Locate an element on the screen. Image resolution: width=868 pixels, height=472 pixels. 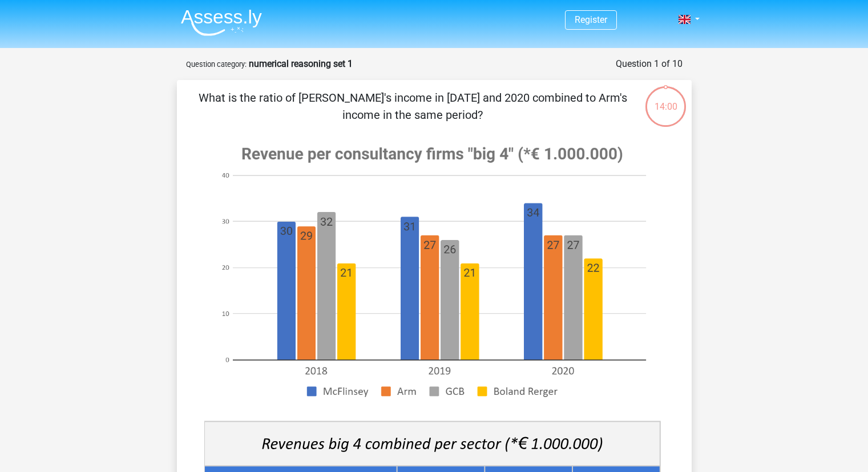
div: Question 1 of 10 is located at coordinates (650, 64).